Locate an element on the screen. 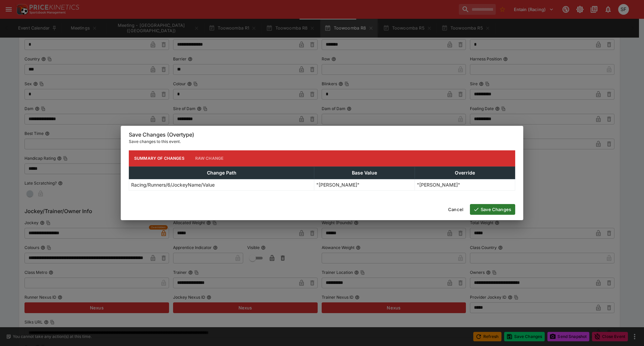  h6: Save Changes (Overtype) is located at coordinates (322, 135).